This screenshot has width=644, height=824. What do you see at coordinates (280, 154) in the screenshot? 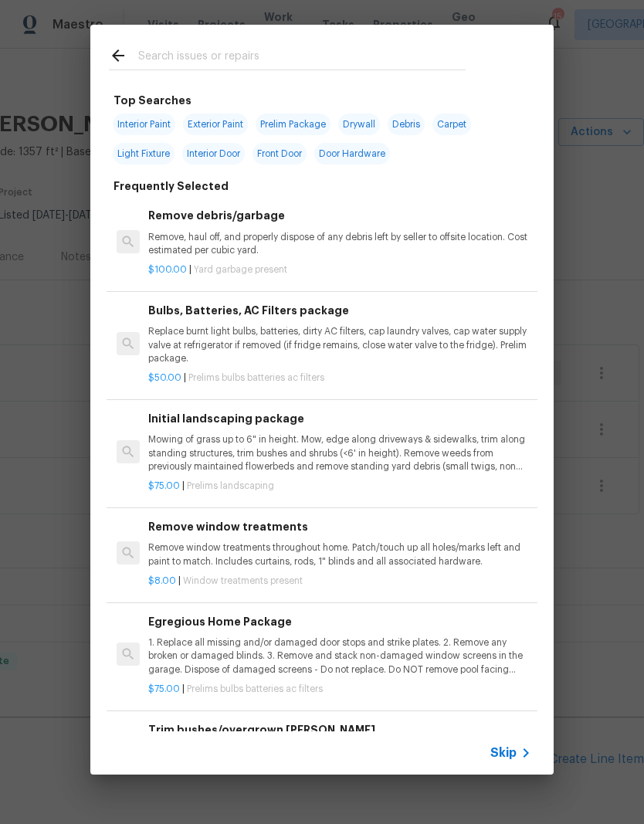
I see `span: Front Door` at bounding box center [280, 154].